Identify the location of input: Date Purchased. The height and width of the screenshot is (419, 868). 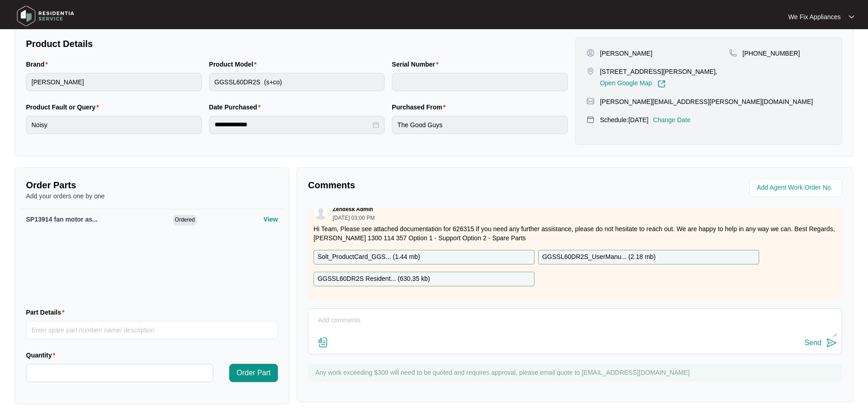
(293, 124).